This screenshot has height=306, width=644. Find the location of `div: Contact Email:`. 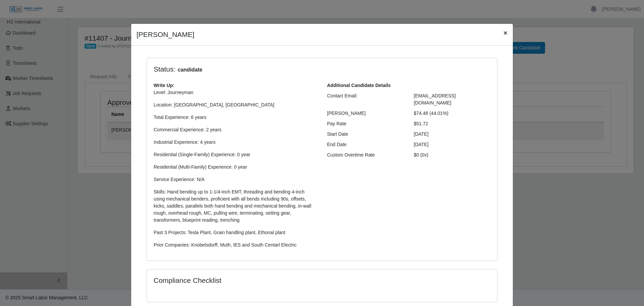

div: Contact Email: is located at coordinates (365, 100).